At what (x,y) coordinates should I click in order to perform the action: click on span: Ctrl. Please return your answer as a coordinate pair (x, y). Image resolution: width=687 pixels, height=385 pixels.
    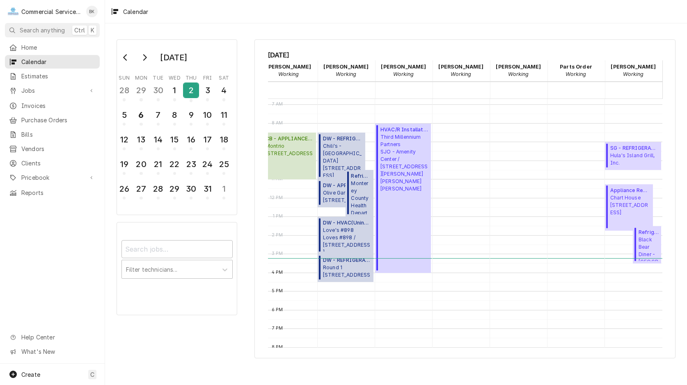
    Looking at the image, I should click on (80, 30).